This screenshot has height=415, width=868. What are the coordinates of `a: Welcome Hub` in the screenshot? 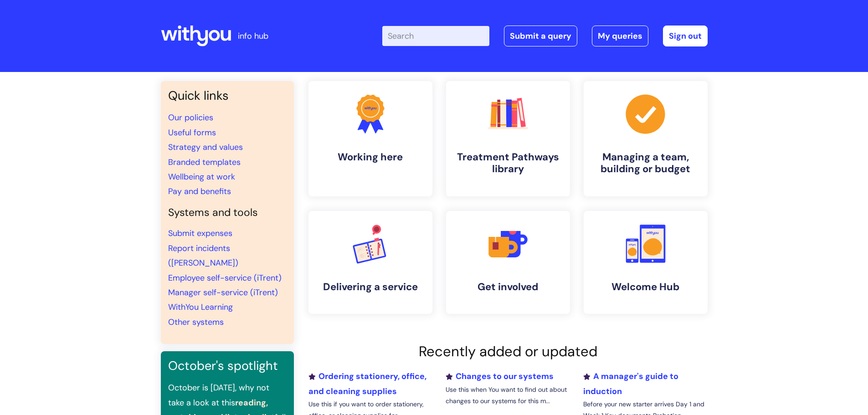 It's located at (646, 262).